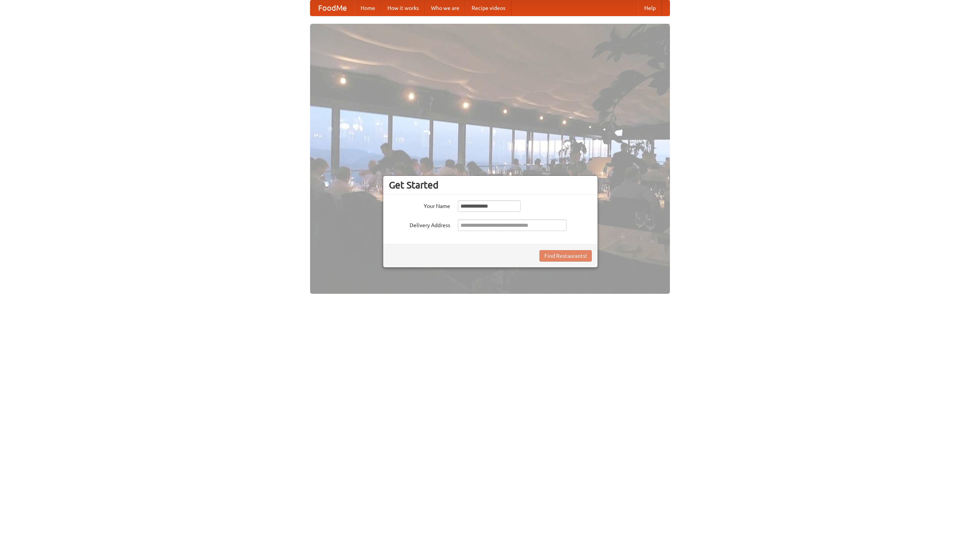 The image size is (980, 542). I want to click on button: Find Restaurants!, so click(565, 256).